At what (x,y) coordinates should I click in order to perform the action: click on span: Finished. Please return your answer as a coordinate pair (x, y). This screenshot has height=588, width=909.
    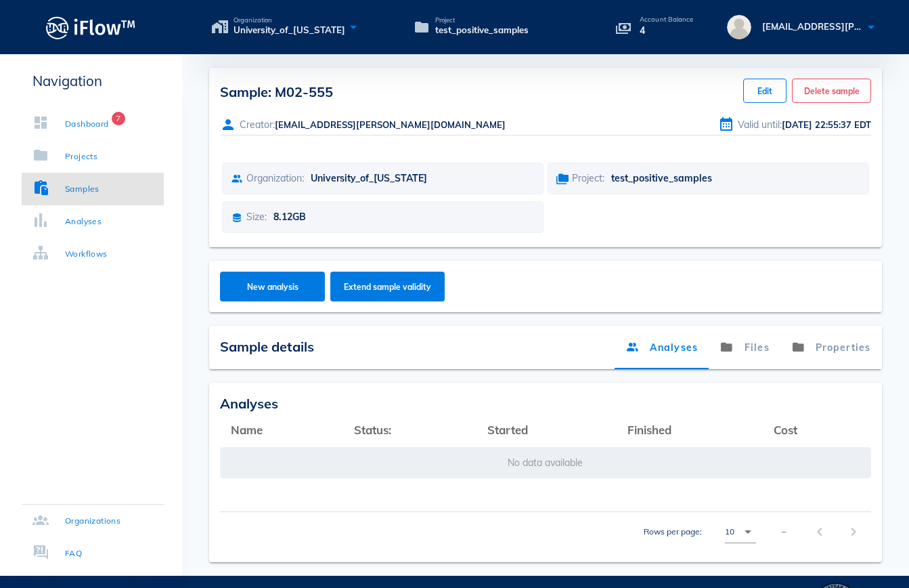
    Looking at the image, I should click on (649, 430).